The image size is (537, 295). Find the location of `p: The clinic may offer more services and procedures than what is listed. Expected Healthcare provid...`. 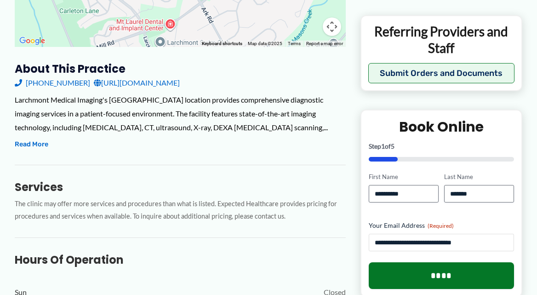

p: The clinic may offer more services and procedures than what is listed. Expected Healthcare provid... is located at coordinates (180, 210).